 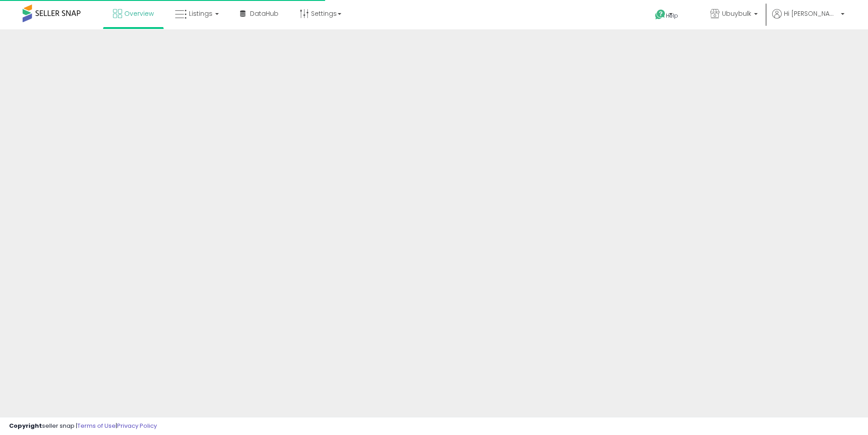 I want to click on span: Help, so click(x=672, y=16).